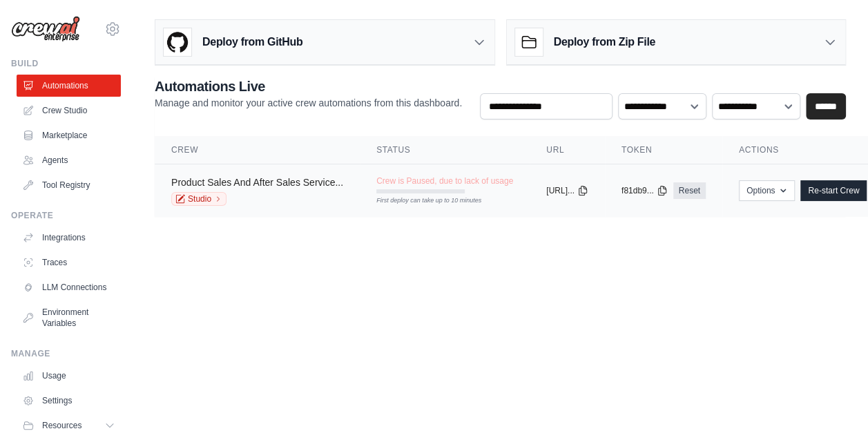 Image resolution: width=868 pixels, height=440 pixels. What do you see at coordinates (69, 376) in the screenshot?
I see `a: Usage` at bounding box center [69, 376].